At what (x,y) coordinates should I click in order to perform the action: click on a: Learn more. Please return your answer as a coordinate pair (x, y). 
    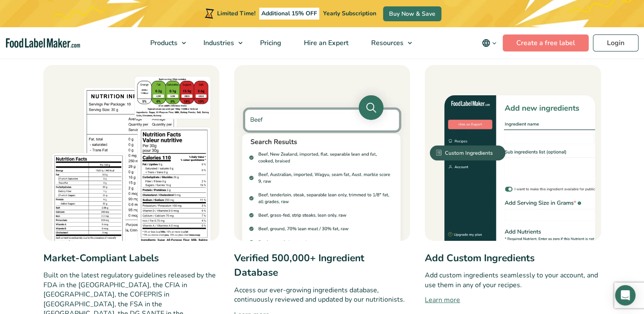
    Looking at the image, I should click on (512, 300).